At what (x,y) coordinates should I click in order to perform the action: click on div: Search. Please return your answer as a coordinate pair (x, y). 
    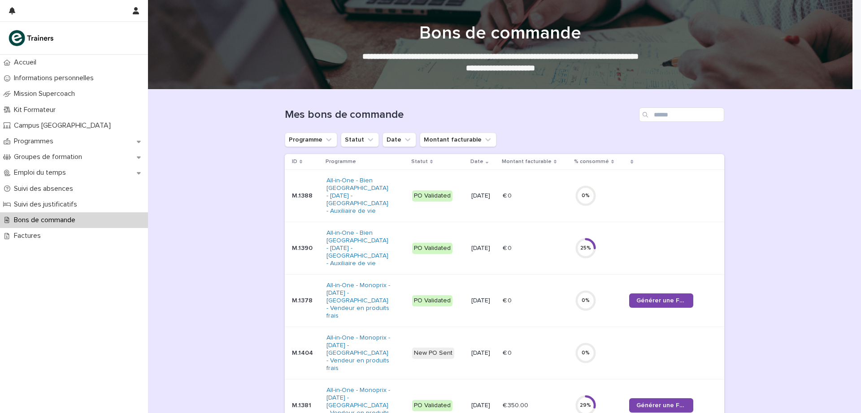
    Looking at the image, I should click on (681, 115).